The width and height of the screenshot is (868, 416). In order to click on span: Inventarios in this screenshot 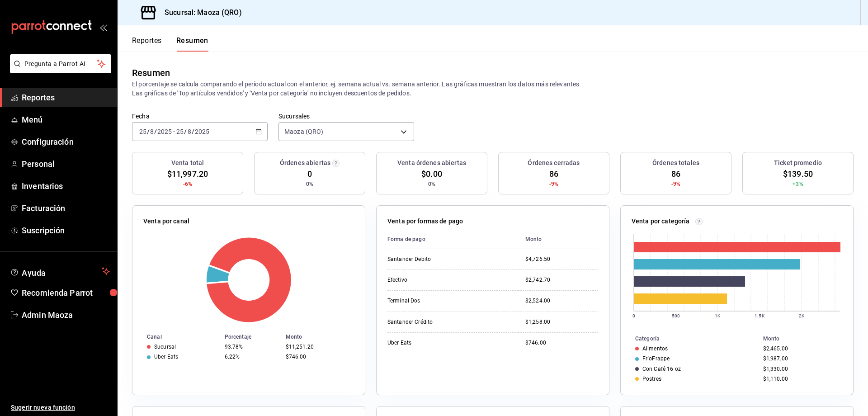, I will do `click(66, 186)`.